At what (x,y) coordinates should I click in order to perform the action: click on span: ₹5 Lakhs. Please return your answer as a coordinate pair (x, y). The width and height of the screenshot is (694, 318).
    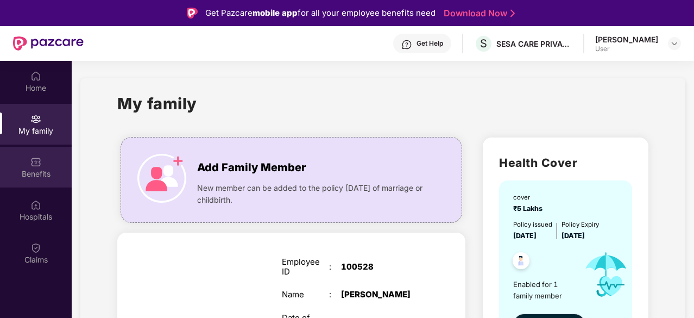
    Looking at the image, I should click on (530, 208).